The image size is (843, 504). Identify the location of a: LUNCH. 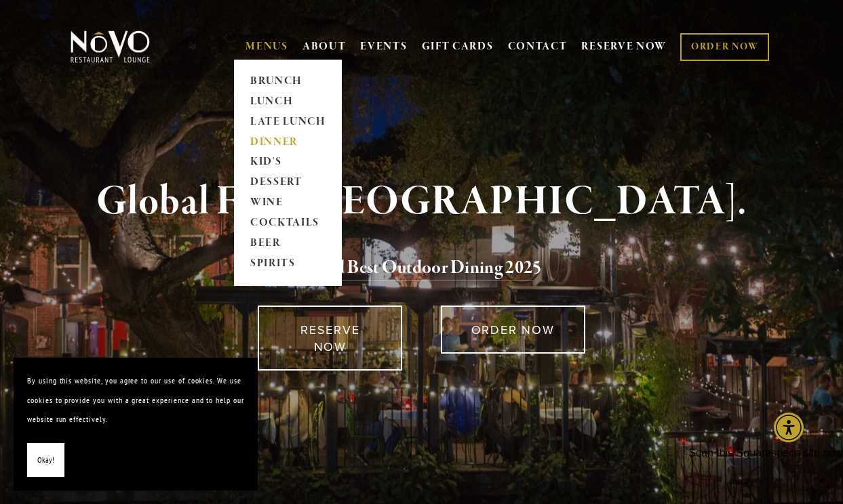
(287, 102).